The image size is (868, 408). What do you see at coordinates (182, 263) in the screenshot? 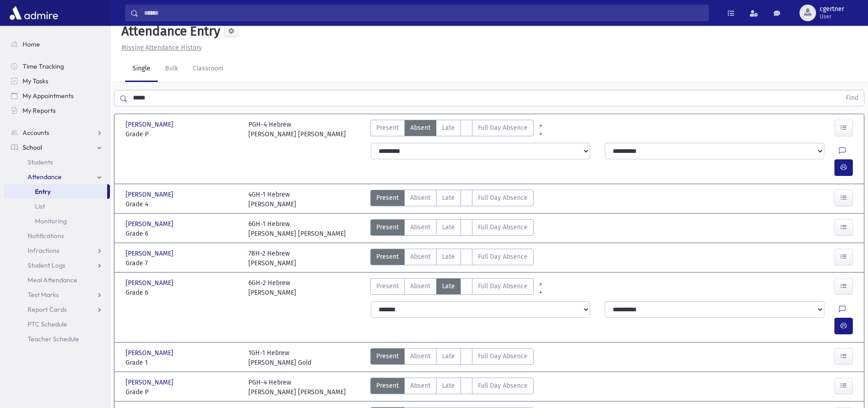
I see `span: Grade 7` at bounding box center [182, 263].